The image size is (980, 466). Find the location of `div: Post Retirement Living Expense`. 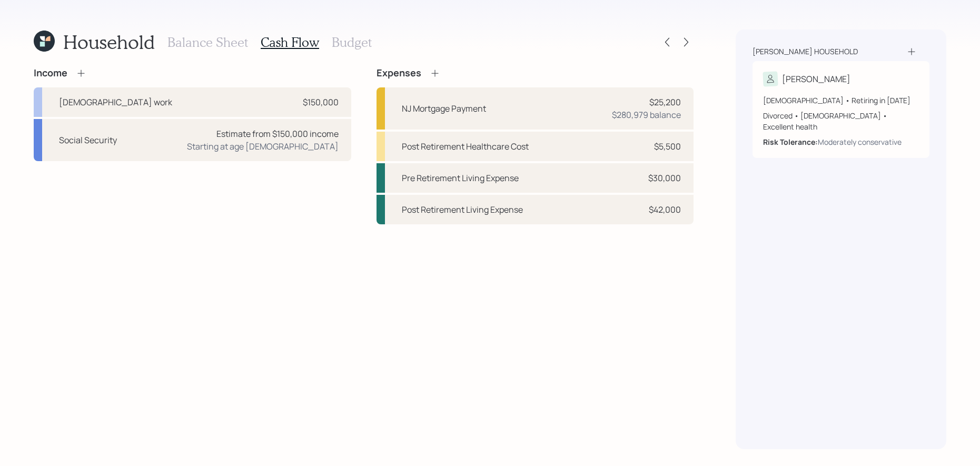

div: Post Retirement Living Expense is located at coordinates (462, 209).